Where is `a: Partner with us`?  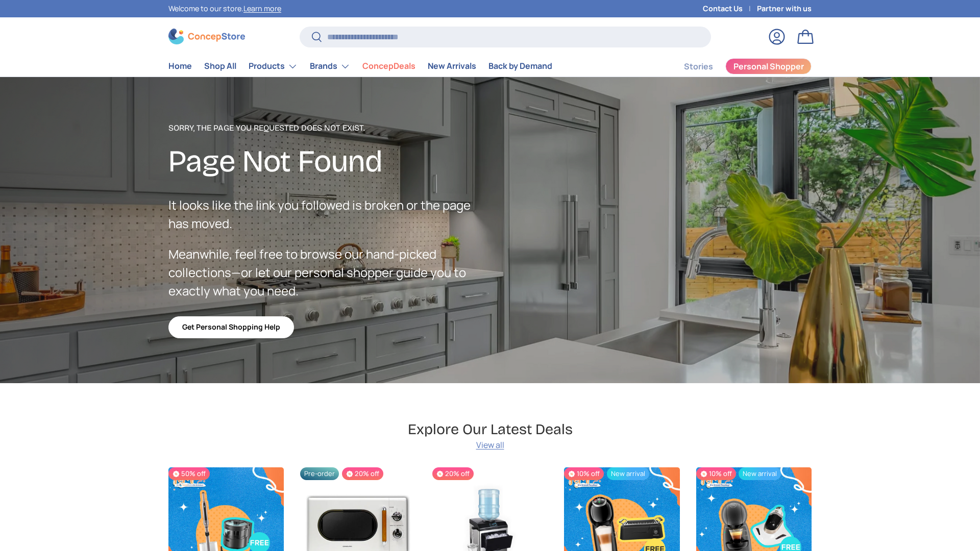
a: Partner with us is located at coordinates (784, 8).